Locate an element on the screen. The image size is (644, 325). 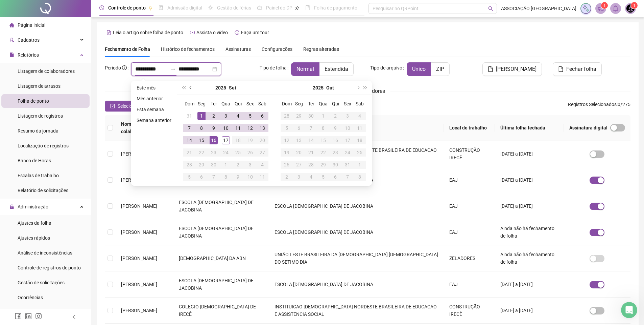
div: 5 is located at coordinates (250, 116).